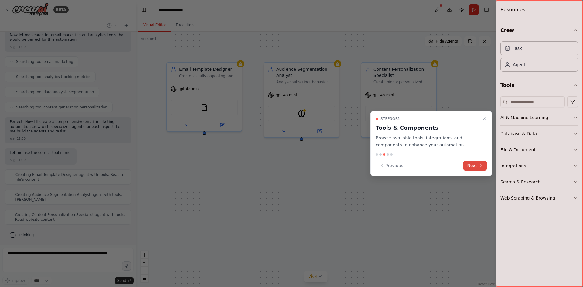 The height and width of the screenshot is (287, 583). Describe the element at coordinates (391, 166) in the screenshot. I see `button: Previous` at that location.